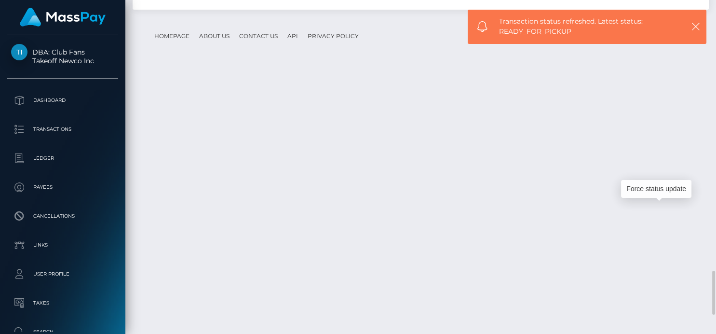 This screenshot has height=334, width=716. I want to click on a: Homepage, so click(172, 36).